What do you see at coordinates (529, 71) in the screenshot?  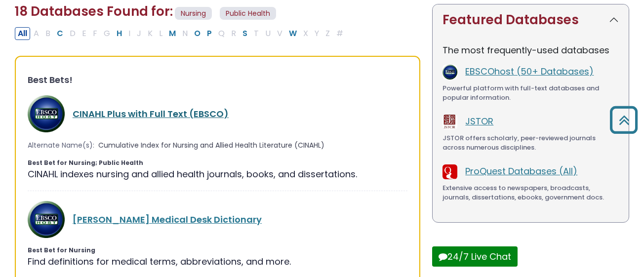 I see `a: EBSCOhost (50+ Databases)` at bounding box center [529, 71].